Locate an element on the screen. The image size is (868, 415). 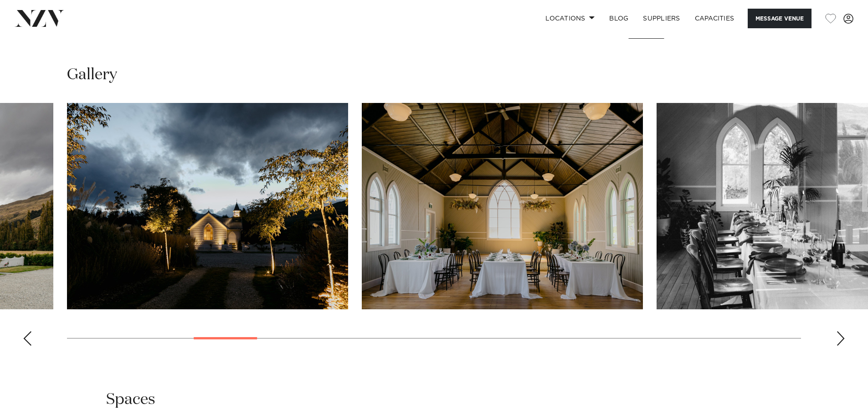
button: Message Venue is located at coordinates (780, 18).